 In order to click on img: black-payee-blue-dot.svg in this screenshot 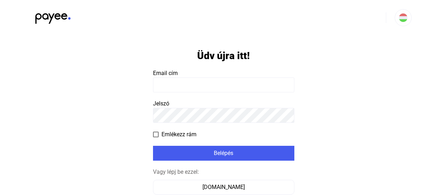, I will do `click(53, 16)`.